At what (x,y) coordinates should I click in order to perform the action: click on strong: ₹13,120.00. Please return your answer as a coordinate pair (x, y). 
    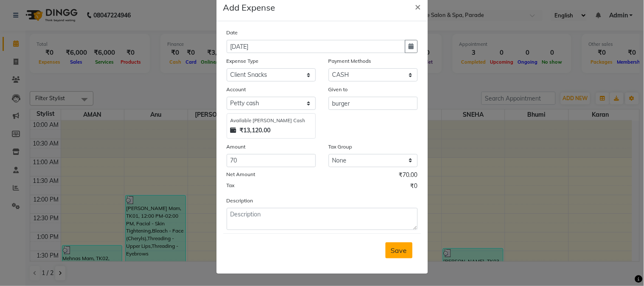
    Looking at the image, I should click on (255, 130).